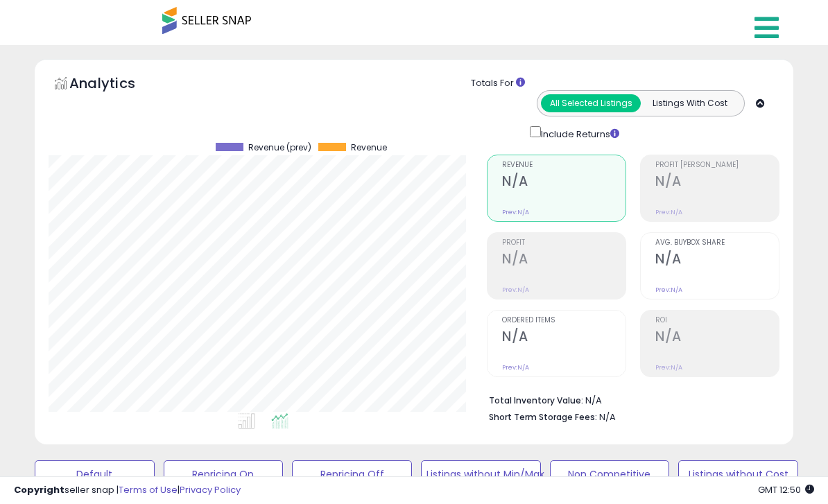 Image resolution: width=828 pixels, height=504 pixels. I want to click on span: Avg. Buybox Share, so click(718, 243).